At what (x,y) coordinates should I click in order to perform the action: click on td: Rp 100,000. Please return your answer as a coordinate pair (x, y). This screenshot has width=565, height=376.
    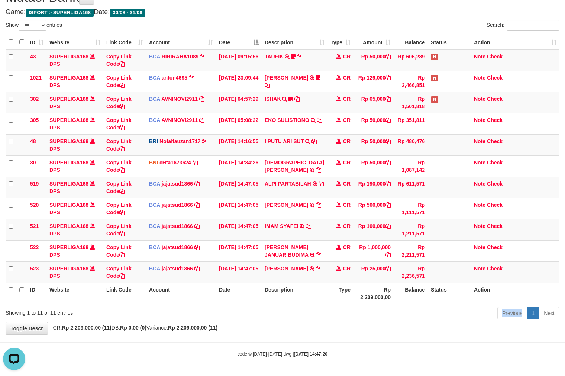
    Looking at the image, I should click on (373, 229).